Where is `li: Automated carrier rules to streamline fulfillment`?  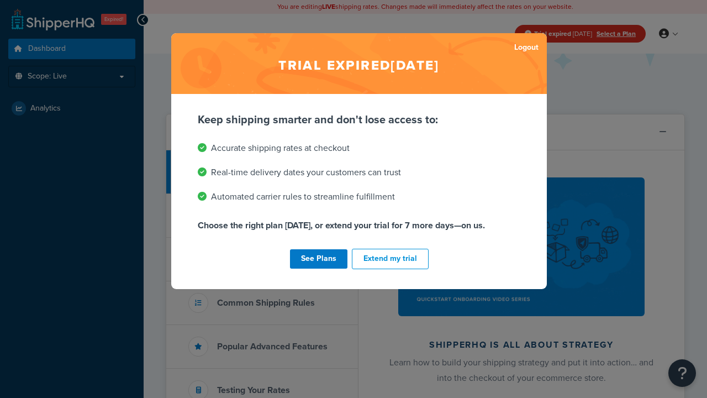
li: Automated carrier rules to streamline fulfillment is located at coordinates (359, 197).